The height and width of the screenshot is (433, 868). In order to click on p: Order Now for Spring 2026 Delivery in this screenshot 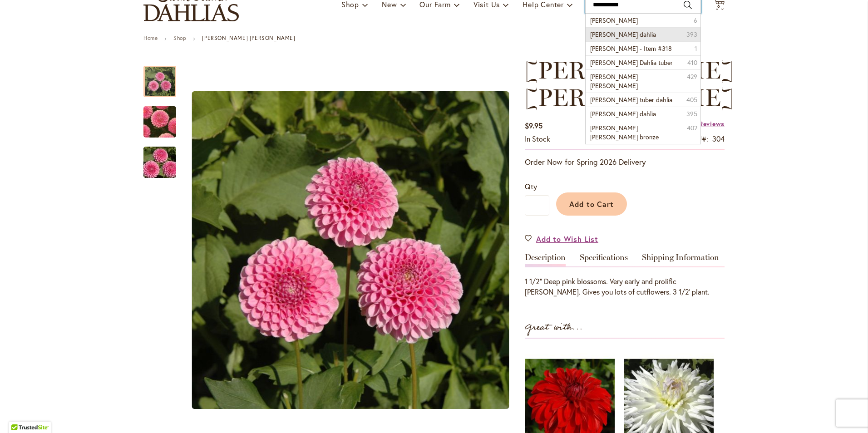, I will do `click(625, 162)`.